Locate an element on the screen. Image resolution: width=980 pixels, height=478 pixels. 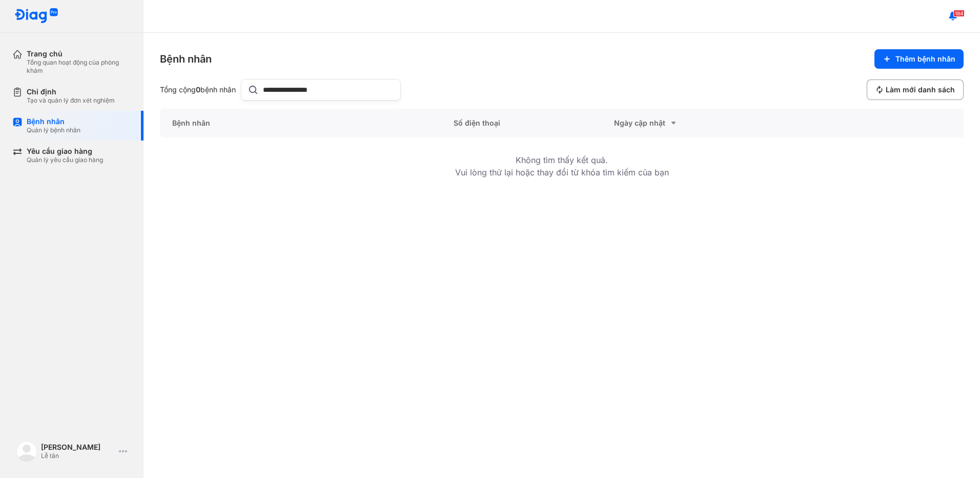
button: Làm mới danh sách is located at coordinates (915, 90).